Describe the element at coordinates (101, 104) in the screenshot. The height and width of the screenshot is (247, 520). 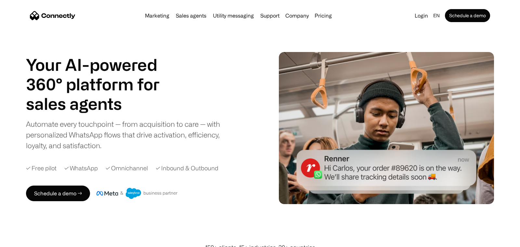
I see `div: 1 of 4` at that location.